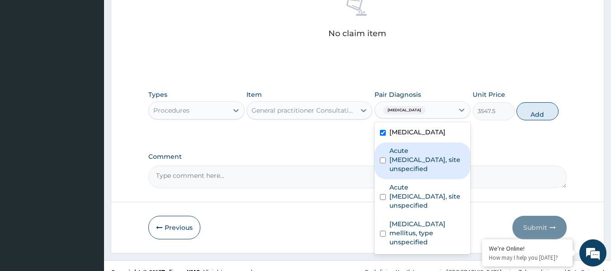  I want to click on label: Types, so click(158, 94).